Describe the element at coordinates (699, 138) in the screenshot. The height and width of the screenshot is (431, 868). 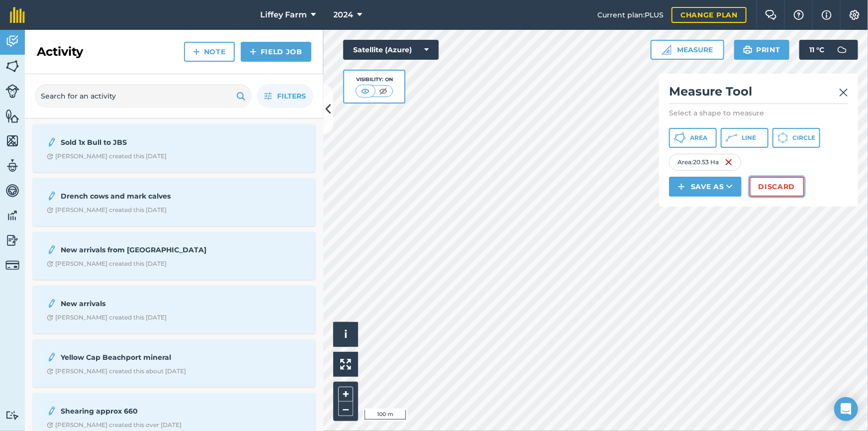
I see `span: Area` at that location.